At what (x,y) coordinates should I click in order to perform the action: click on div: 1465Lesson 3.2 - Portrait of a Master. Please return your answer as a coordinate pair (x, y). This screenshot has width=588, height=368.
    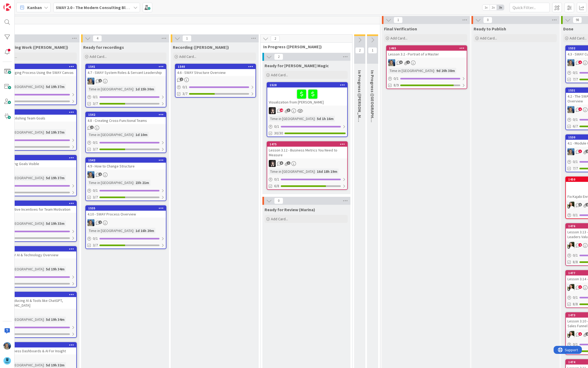
    Looking at the image, I should click on (427, 52).